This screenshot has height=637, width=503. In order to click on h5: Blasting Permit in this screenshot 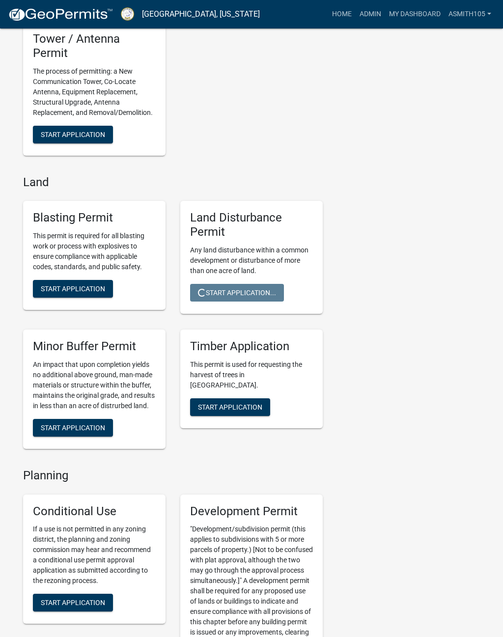, I will do `click(94, 218)`.